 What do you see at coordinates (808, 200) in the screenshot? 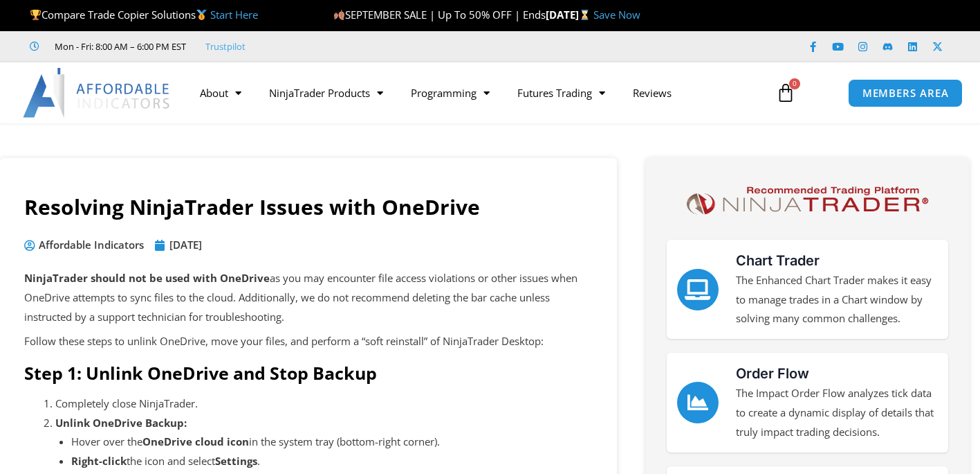
I see `img: NinjaTrader Logo | Affordable Indicators – NinjaTrader` at bounding box center [808, 200].